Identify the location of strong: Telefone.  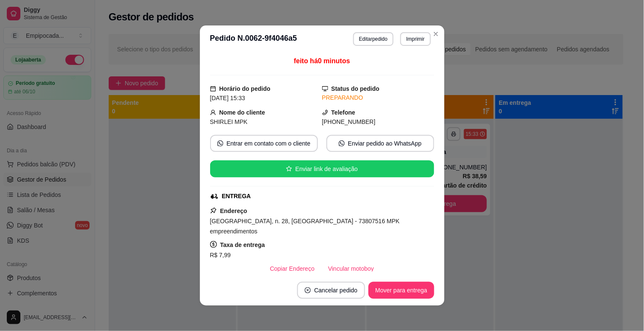
(343, 112).